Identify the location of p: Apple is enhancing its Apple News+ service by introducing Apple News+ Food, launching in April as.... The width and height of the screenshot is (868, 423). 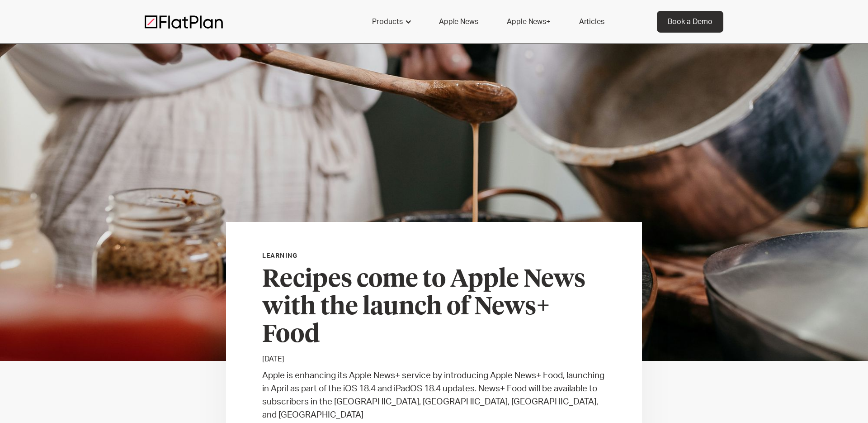
(434, 395).